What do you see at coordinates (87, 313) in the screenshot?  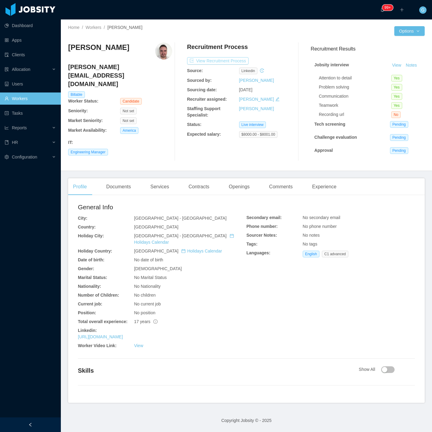 I see `b: Position:` at bounding box center [87, 313].